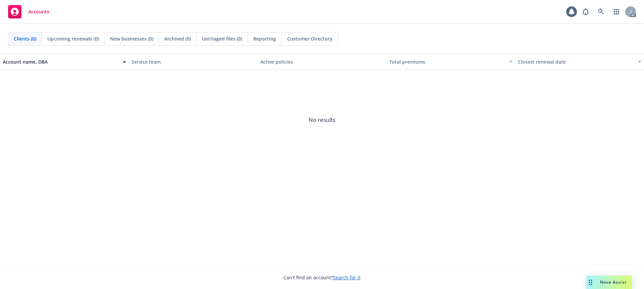 The image size is (644, 289). Describe the element at coordinates (450, 62) in the screenshot. I see `button: Total premiums` at that location.